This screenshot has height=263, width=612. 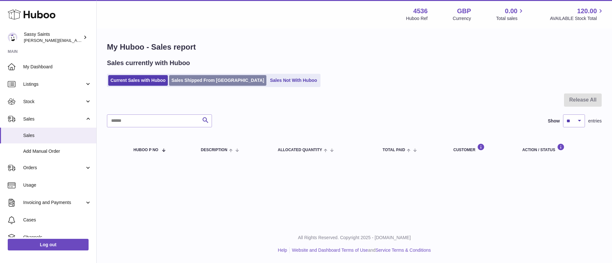 I want to click on span: AVAILABLE Stock Total, so click(x=577, y=18).